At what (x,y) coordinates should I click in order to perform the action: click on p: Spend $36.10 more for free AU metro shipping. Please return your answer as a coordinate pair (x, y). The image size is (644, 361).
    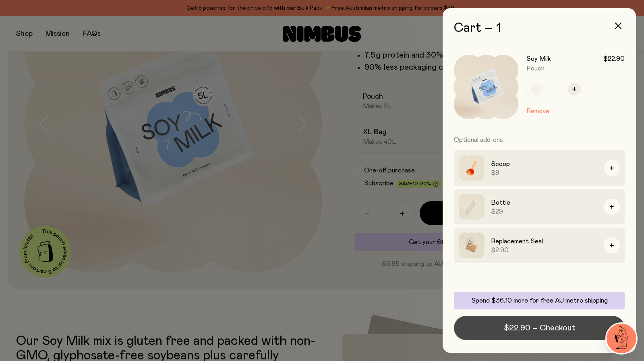
    Looking at the image, I should click on (539, 301).